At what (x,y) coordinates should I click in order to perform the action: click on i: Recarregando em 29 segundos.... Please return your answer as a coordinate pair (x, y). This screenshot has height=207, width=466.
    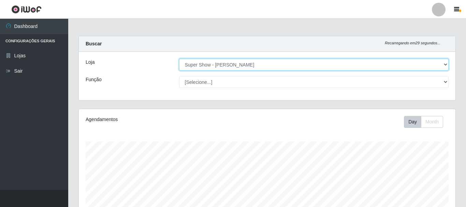
    Looking at the image, I should click on (413, 43).